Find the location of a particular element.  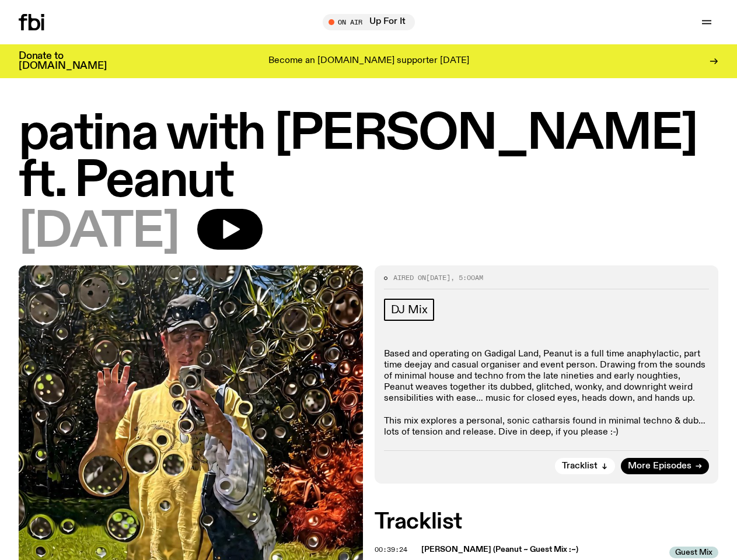

span: Aired on is located at coordinates (410, 278).